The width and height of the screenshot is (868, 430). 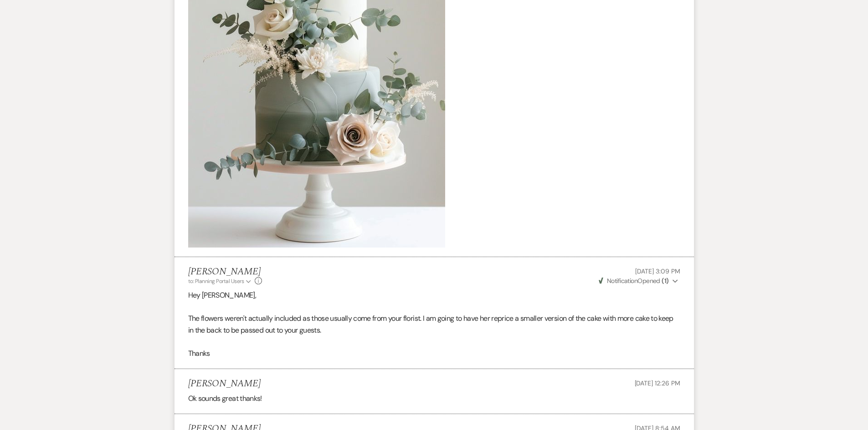 What do you see at coordinates (434, 354) in the screenshot?
I see `p: Thanks` at bounding box center [434, 354].